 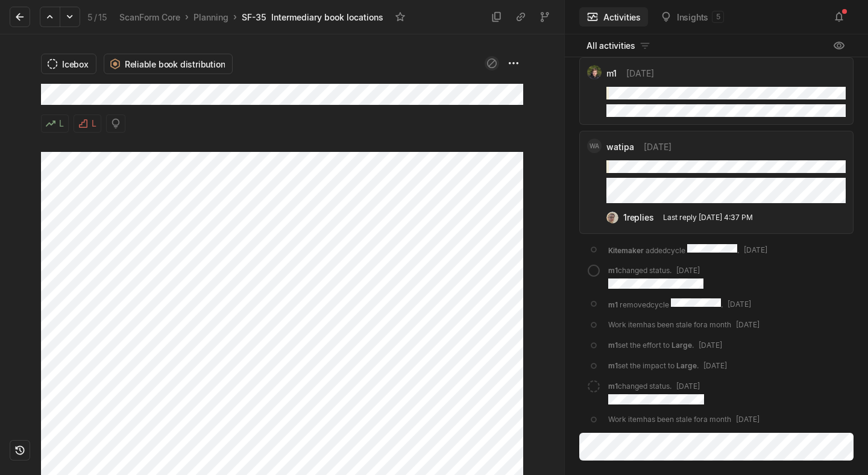 I want to click on div: set the impact to ., so click(x=668, y=366).